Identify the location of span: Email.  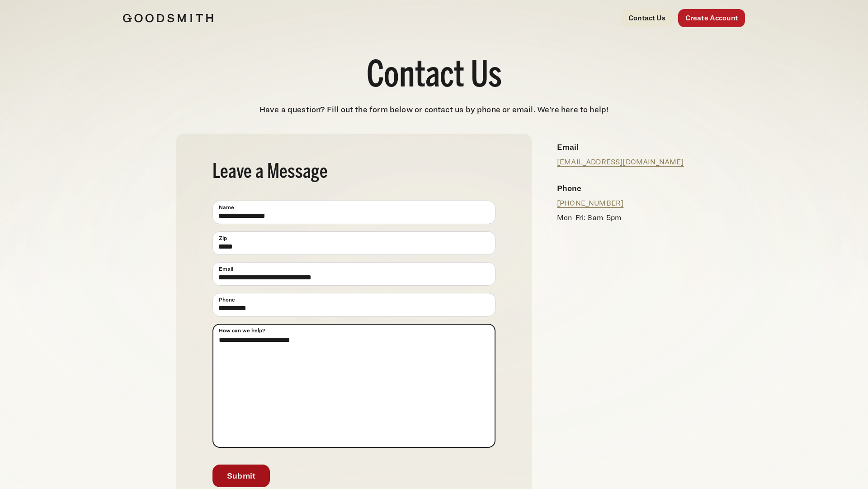
(226, 269).